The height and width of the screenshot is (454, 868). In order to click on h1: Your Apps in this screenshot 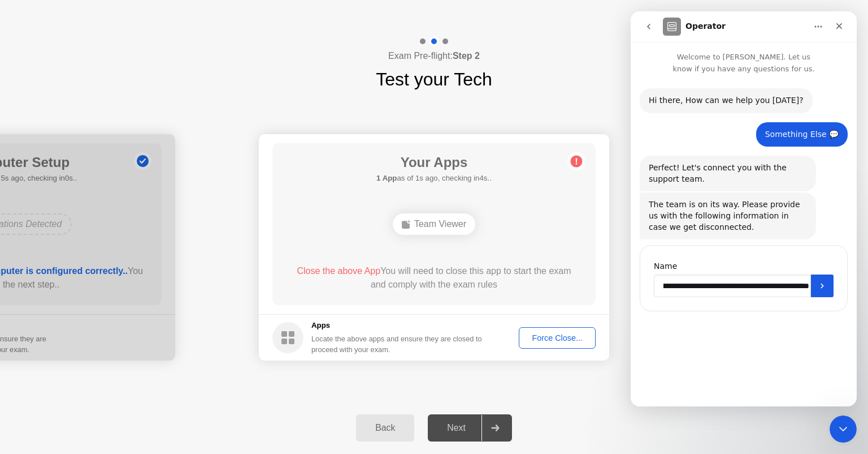, I will do `click(434, 162)`.